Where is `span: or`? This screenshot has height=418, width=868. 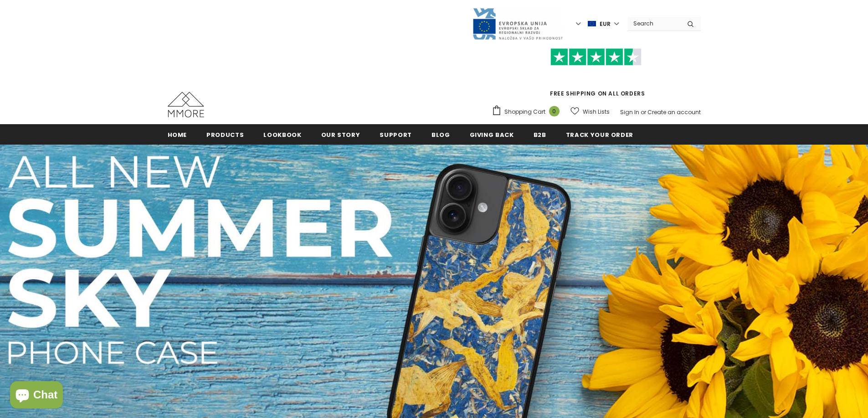
span: or is located at coordinates (643, 112).